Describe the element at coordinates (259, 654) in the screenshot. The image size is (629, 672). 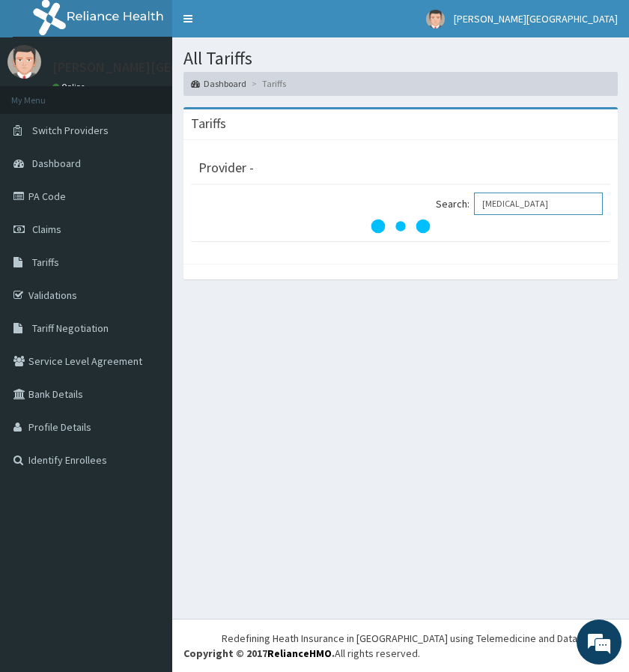
I see `strong: Copyright © 2017 .` at that location.